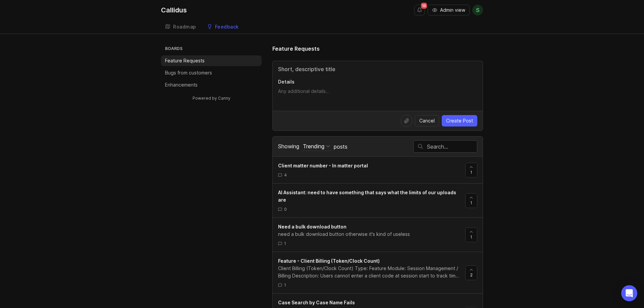  Describe the element at coordinates (452, 10) in the screenshot. I see `span: Admin view` at that location.